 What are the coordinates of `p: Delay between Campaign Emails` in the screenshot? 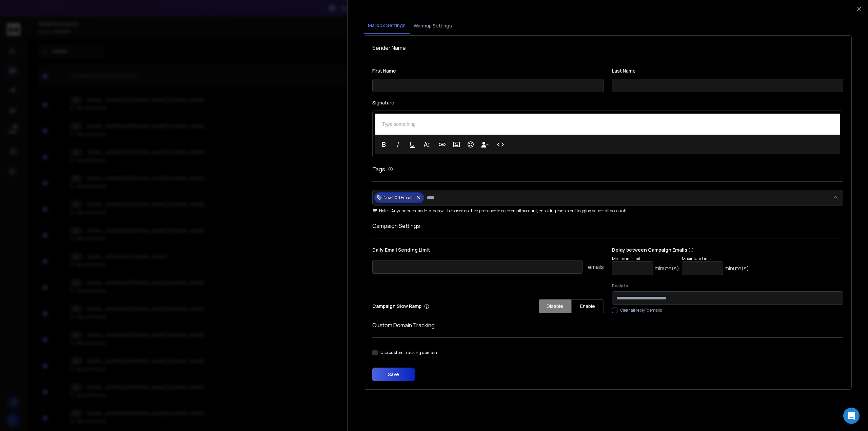 It's located at (680, 250).